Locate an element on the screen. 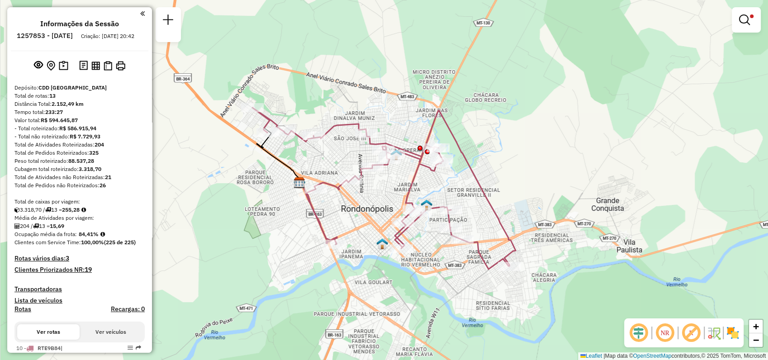 The image size is (768, 360). button: Visualizar relatório de Roteirização is located at coordinates (95, 65).